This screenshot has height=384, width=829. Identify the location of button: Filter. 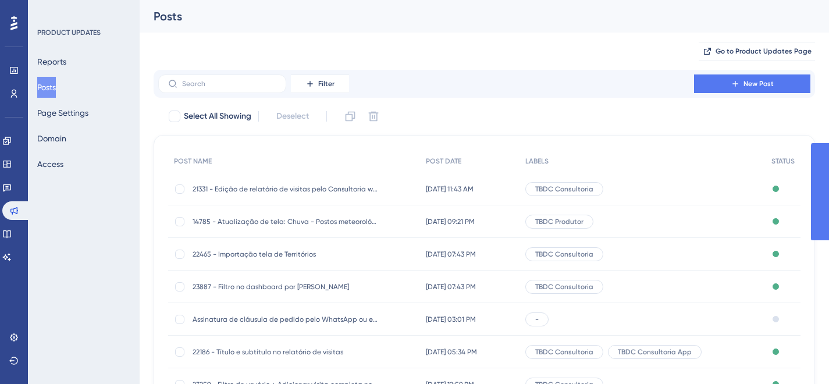
(320, 84).